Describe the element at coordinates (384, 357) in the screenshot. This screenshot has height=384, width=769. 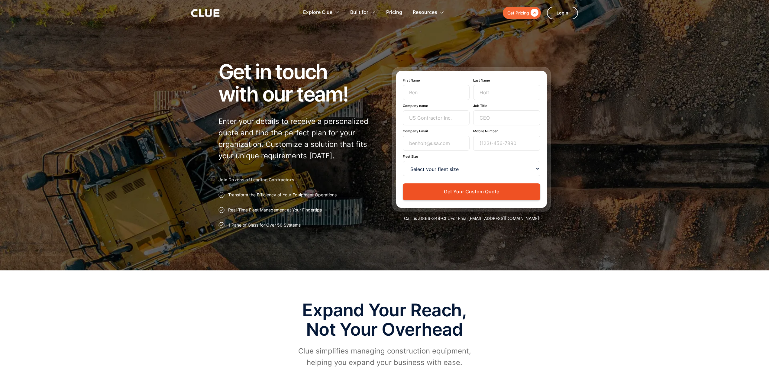
I see `p: Clue simplifies managing construction equipment, helping you expand your business with ease.` at that location.